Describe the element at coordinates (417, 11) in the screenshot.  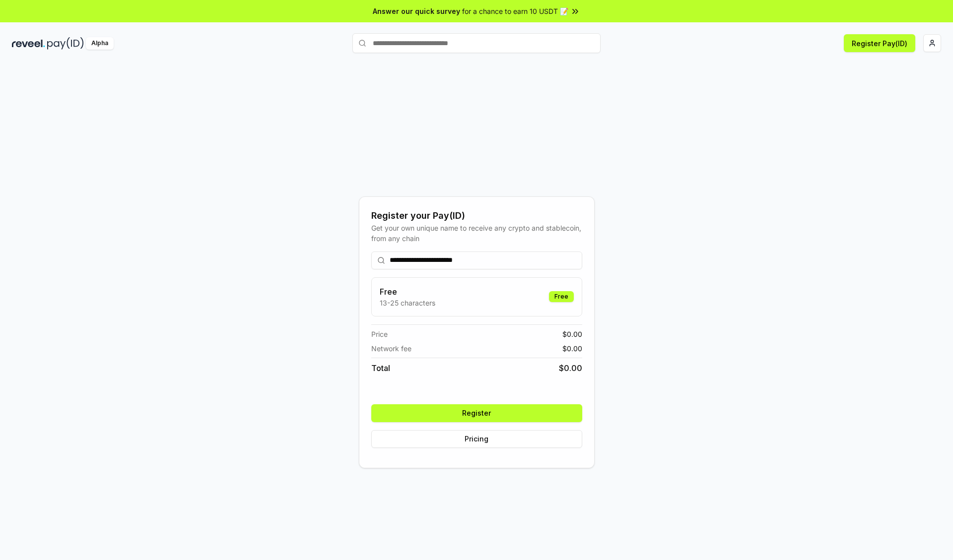
I see `span: Answer our quick survey` at that location.